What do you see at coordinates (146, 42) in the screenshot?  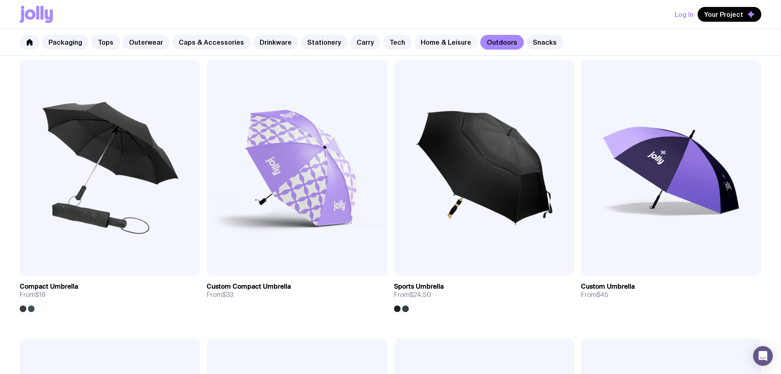 I see `a: Outerwear` at bounding box center [146, 42].